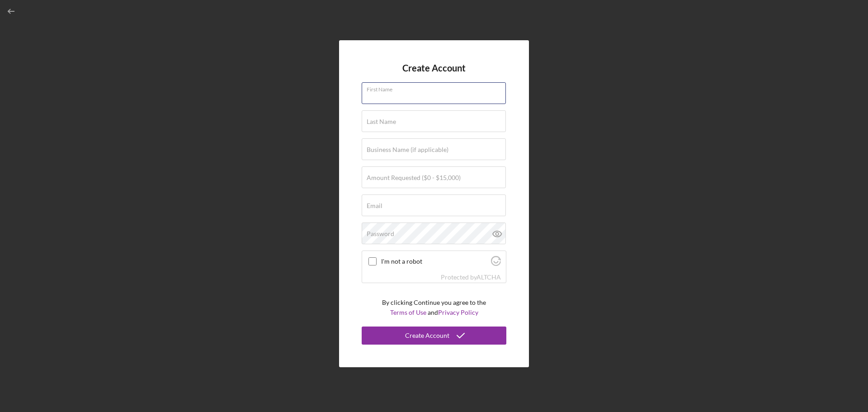 This screenshot has width=868, height=412. I want to click on label: Email, so click(374, 206).